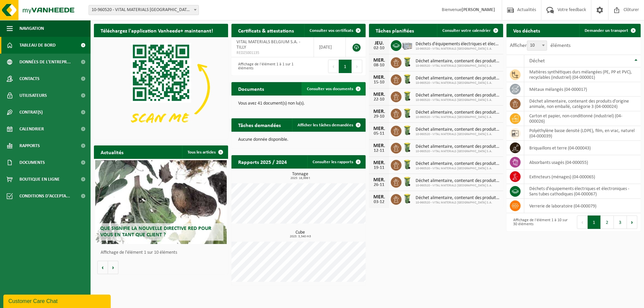  I want to click on span: Demander un transport, so click(606, 31).